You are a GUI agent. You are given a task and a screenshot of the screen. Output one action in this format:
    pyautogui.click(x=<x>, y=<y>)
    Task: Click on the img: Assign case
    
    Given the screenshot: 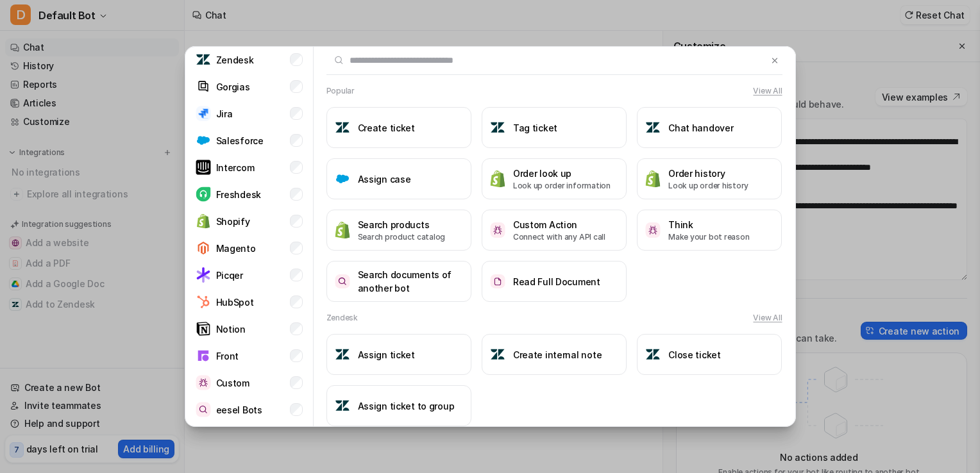 What is the action you would take?
    pyautogui.click(x=342, y=179)
    